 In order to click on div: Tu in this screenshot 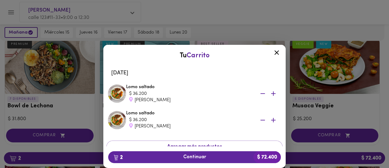, I will do `click(195, 55)`.